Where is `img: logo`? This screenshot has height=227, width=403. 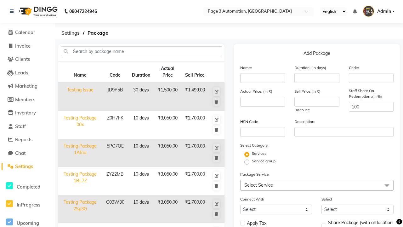
img: logo is located at coordinates (37, 11).